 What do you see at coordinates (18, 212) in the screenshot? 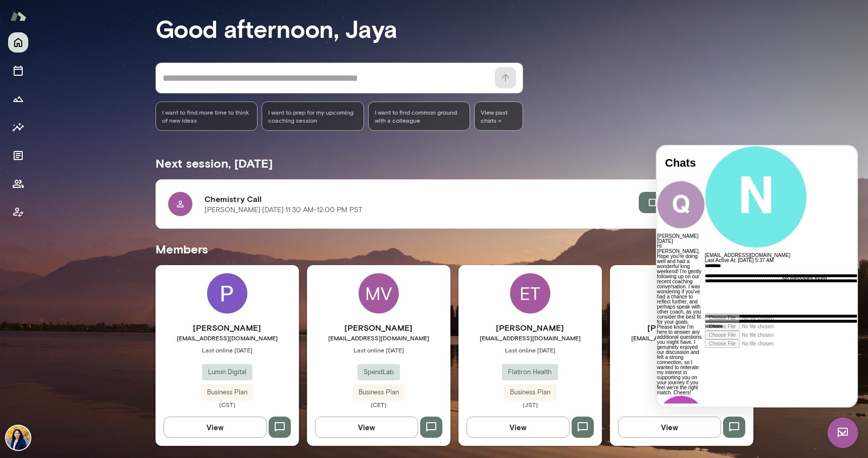
I see `button: Client app` at bounding box center [18, 212].